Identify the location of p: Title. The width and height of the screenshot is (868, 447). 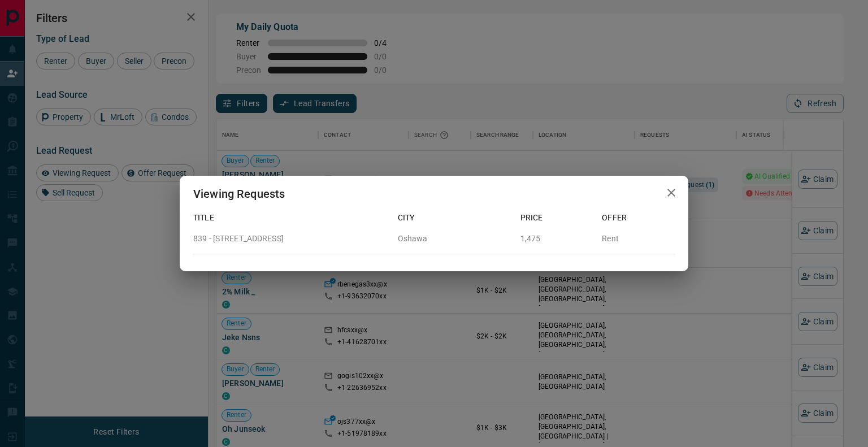
(291, 217).